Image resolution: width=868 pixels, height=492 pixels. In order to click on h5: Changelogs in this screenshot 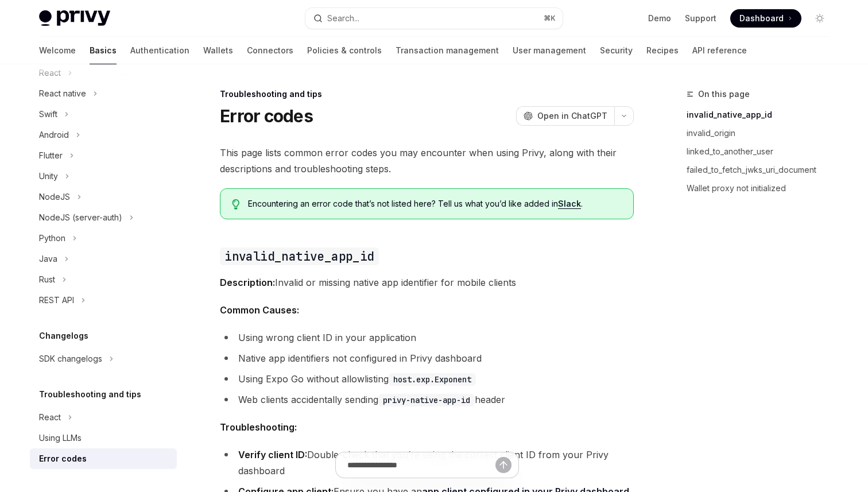, I will do `click(64, 336)`.